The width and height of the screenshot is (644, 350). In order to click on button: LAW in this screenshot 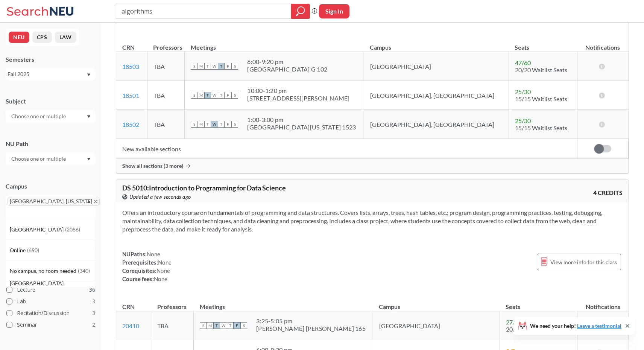, I will do `click(65, 37)`.